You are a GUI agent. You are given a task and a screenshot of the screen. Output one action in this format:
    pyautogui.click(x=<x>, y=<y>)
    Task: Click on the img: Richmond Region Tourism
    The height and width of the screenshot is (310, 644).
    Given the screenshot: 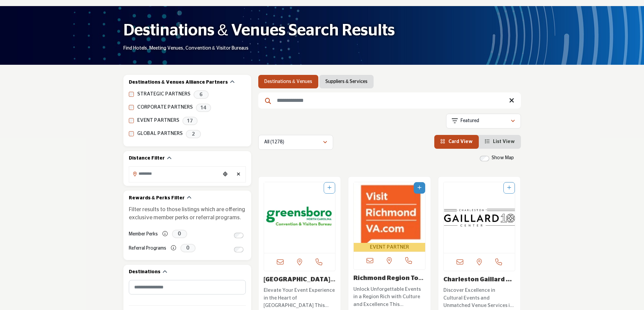 What is the action you would take?
    pyautogui.click(x=390, y=212)
    